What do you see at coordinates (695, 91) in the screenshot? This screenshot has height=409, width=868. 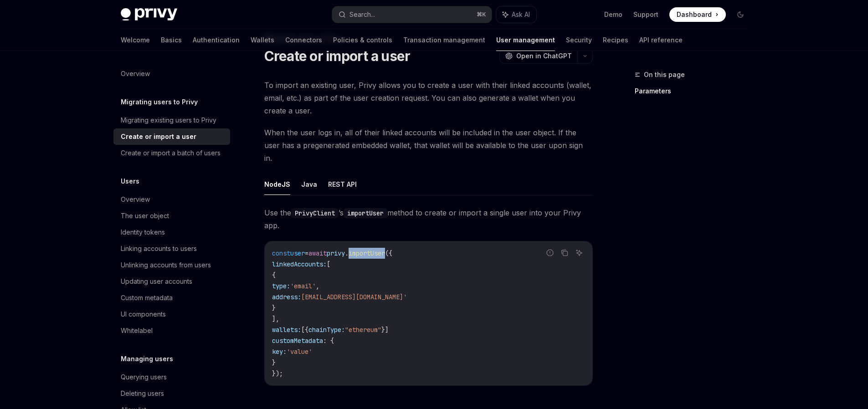 I see `a: Parameters` at bounding box center [695, 91].